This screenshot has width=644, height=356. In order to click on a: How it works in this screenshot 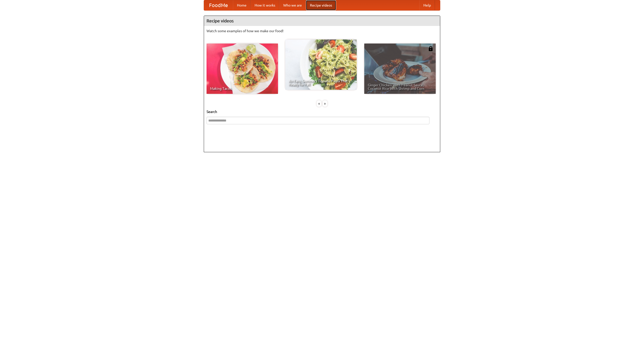, I will do `click(265, 6)`.